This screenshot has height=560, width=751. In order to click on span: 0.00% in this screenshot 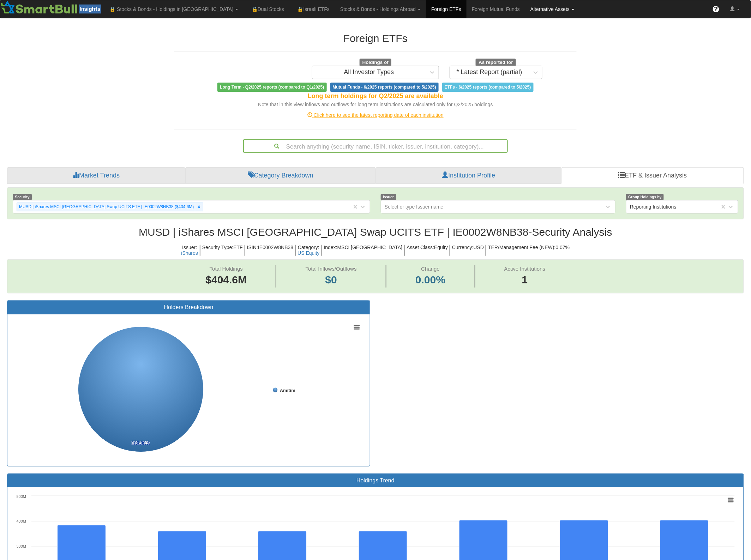, I will do `click(430, 280)`.